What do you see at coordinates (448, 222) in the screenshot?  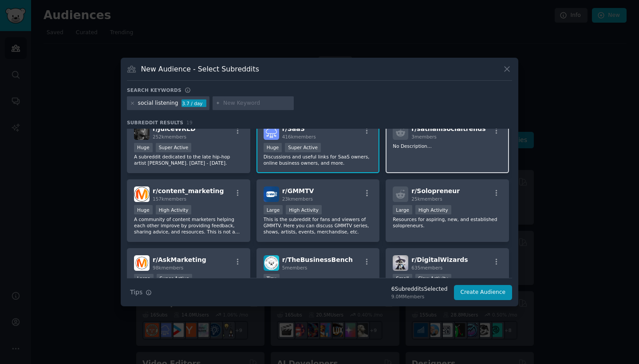 I see `p: Resources for aspiring, new, and established solopreneurs.` at bounding box center [448, 222].